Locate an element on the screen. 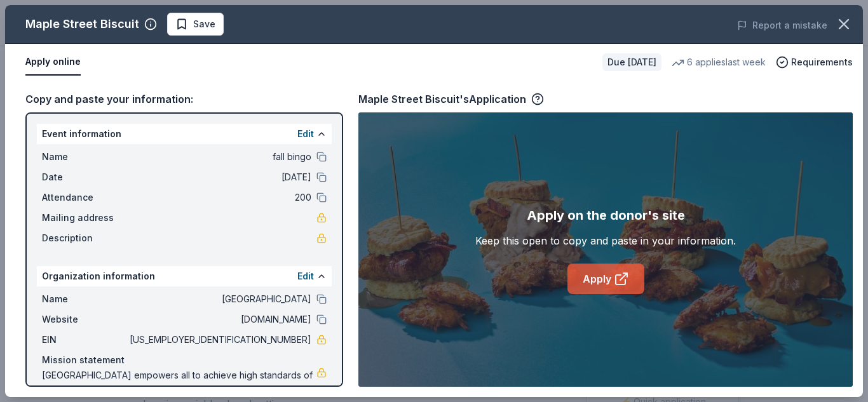 This screenshot has width=868, height=402. span: Save is located at coordinates (204, 24).